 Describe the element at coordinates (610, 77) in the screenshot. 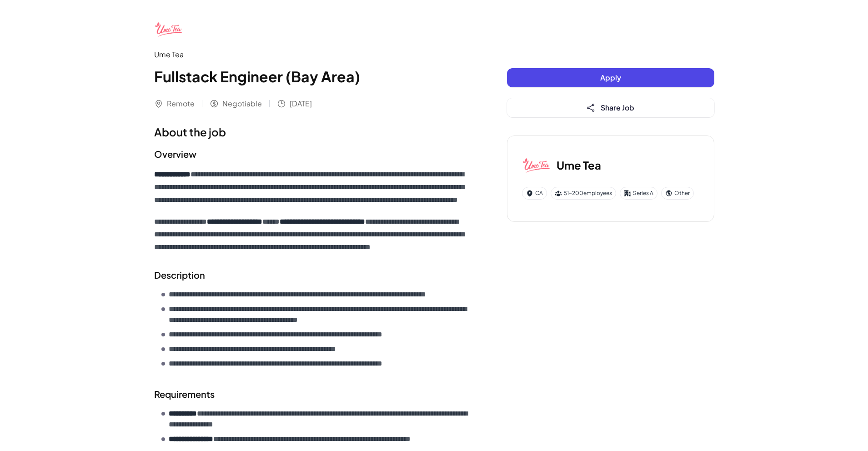

I see `span: Apply` at that location.